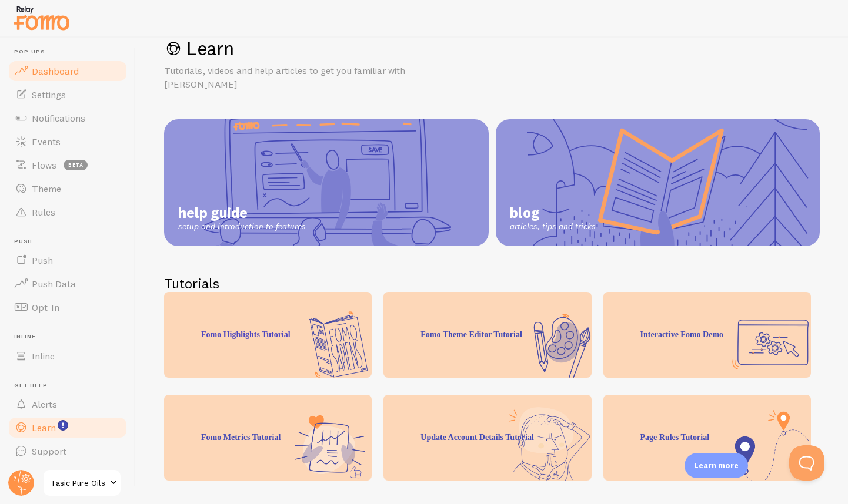 This screenshot has width=848, height=504. I want to click on a: Support, so click(67, 452).